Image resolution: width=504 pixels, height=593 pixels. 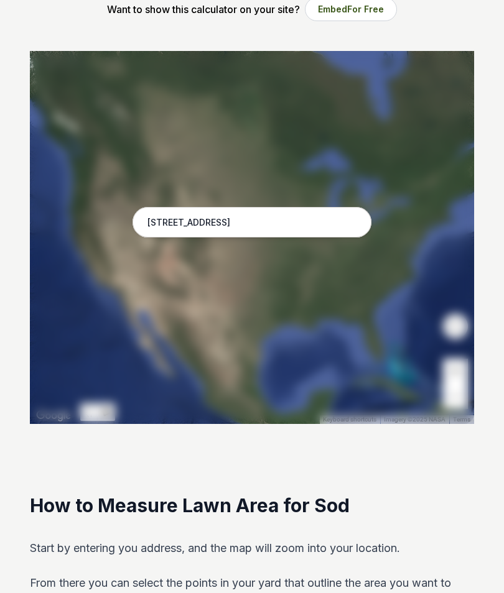 What do you see at coordinates (203, 9) in the screenshot?
I see `p: Want to show this calculator on your site?` at bounding box center [203, 9].